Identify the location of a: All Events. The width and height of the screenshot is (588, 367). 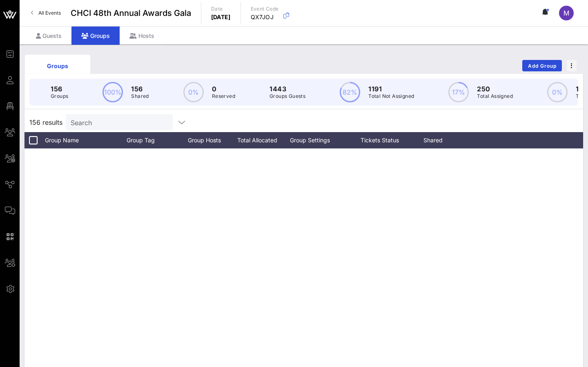
(45, 13).